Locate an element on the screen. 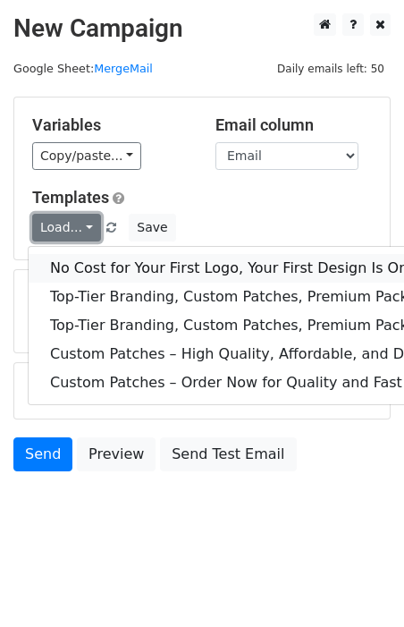  h2: New Campaign is located at coordinates (202, 29).